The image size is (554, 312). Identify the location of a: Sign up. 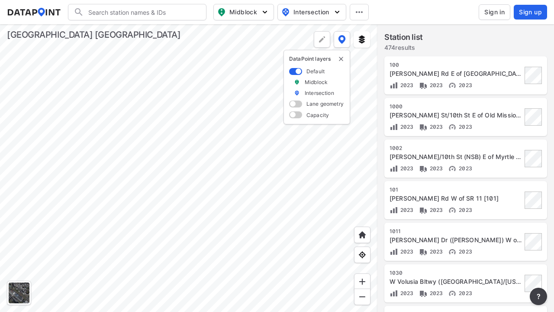
(530, 12).